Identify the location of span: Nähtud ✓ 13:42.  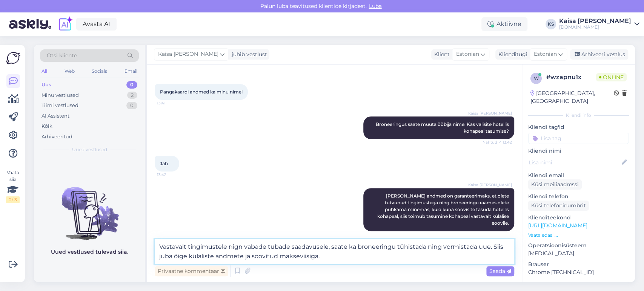
(498, 142).